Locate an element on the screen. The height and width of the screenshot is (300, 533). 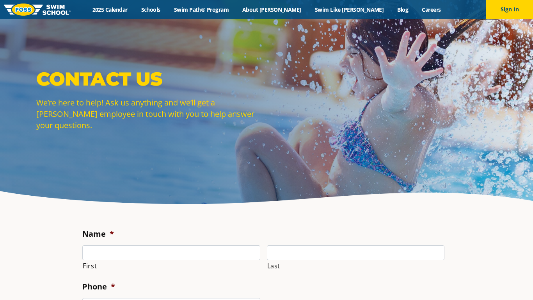
a: Blog is located at coordinates (403, 9).